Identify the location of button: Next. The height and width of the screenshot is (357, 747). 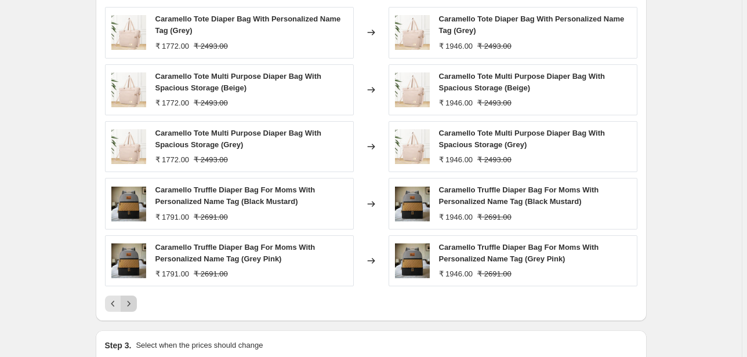
(129, 304).